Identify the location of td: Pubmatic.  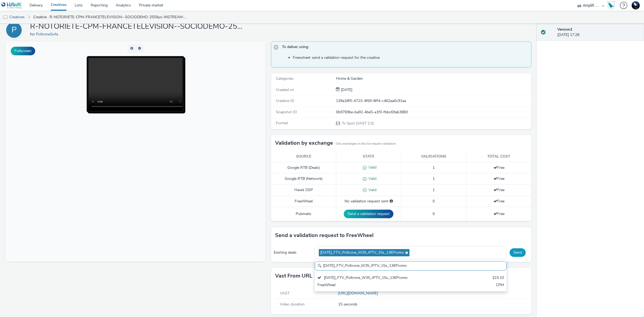
(304, 214).